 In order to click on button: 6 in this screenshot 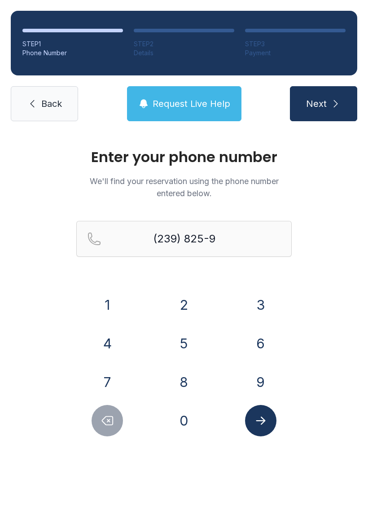, I will do `click(261, 343)`.